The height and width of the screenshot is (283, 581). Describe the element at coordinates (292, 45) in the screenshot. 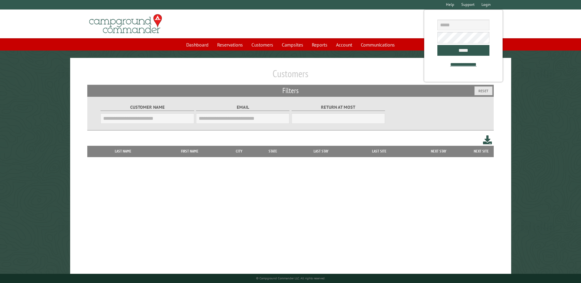

I see `a: Campsites` at that location.